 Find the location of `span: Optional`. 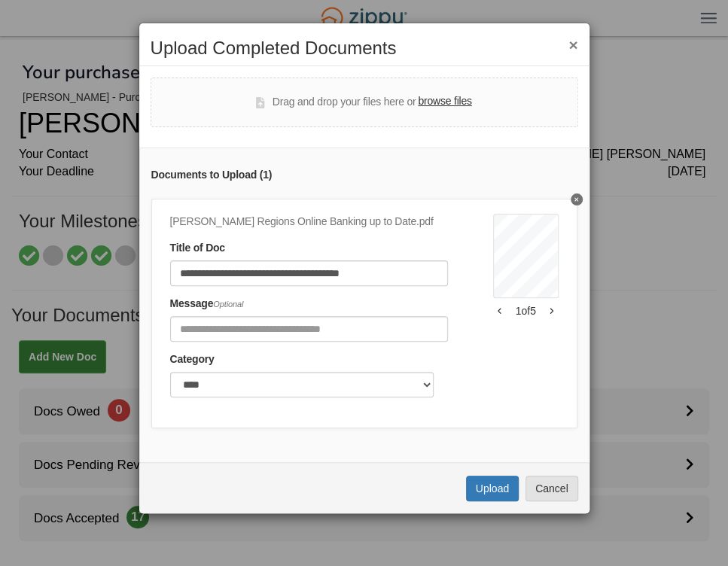

span: Optional is located at coordinates (228, 305).